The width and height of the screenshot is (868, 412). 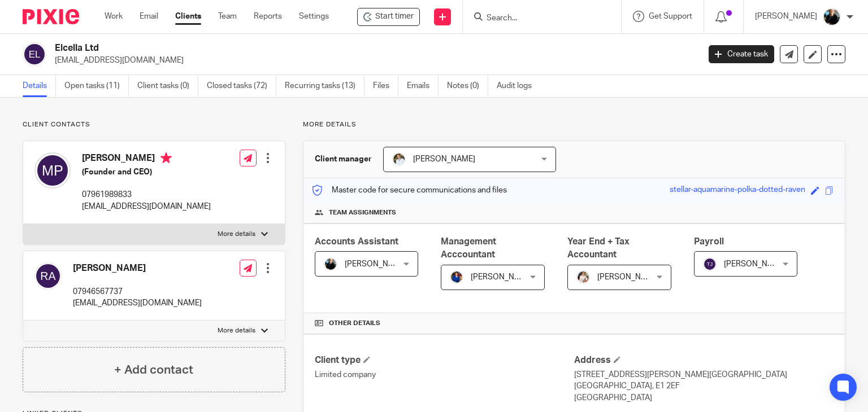 What do you see at coordinates (357, 241) in the screenshot?
I see `span: Accounts Assistant` at bounding box center [357, 241].